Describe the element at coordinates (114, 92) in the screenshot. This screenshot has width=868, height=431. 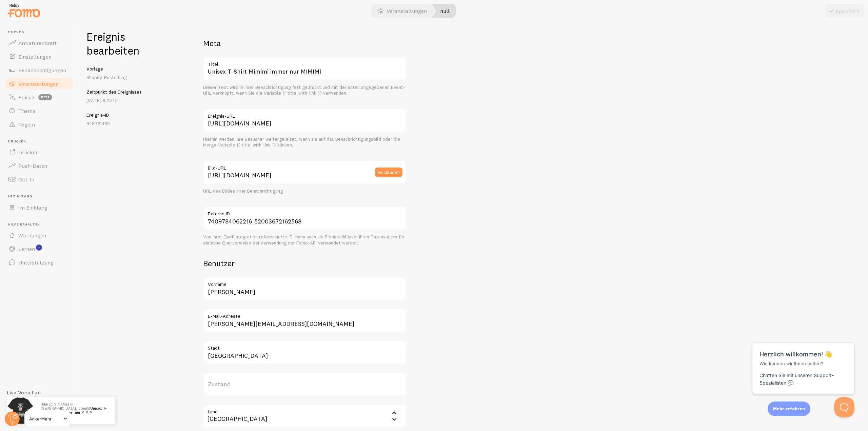
I see `font: Zeitpunkt des Ereignisses` at that location.